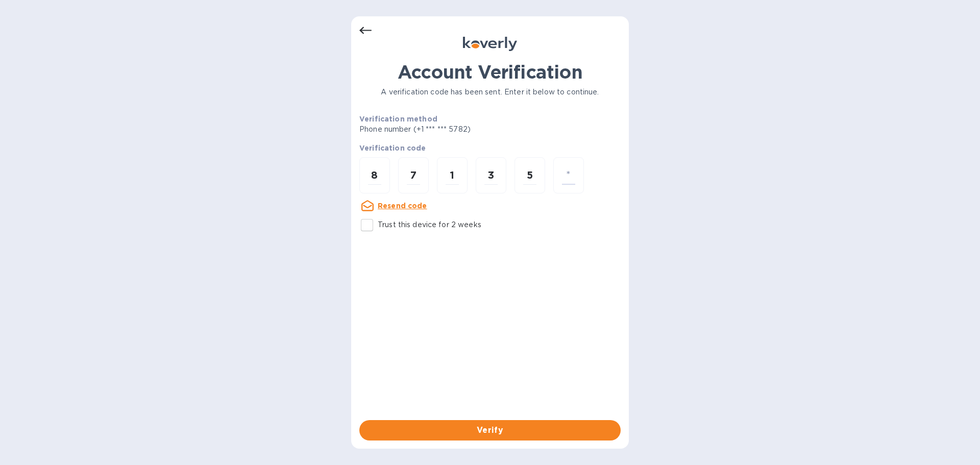 The image size is (980, 465). What do you see at coordinates (398, 119) in the screenshot?
I see `b: Verification method` at bounding box center [398, 119].